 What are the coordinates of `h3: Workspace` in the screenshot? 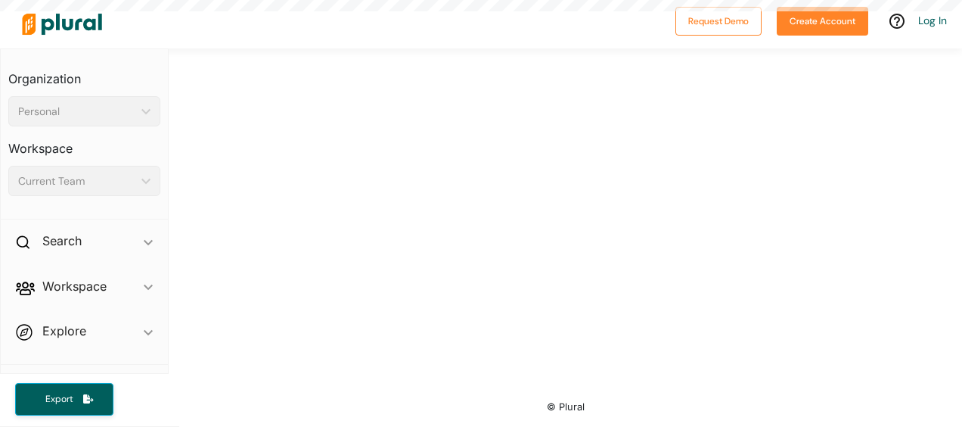 It's located at (84, 143).